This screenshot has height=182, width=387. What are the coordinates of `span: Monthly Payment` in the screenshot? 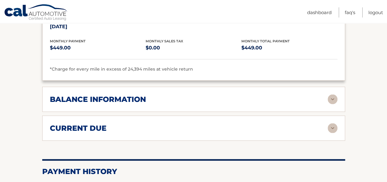 It's located at (68, 41).